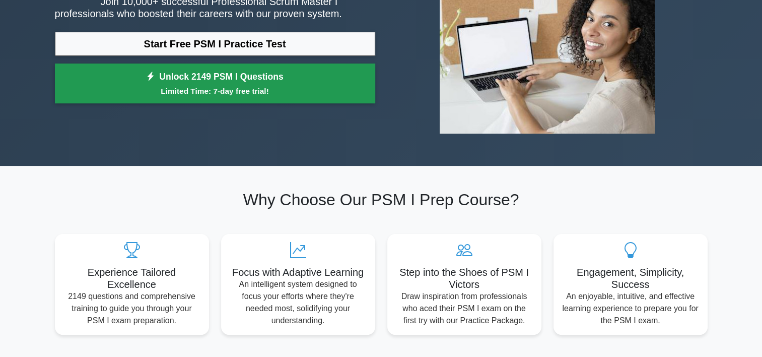 The image size is (762, 357). I want to click on h5: Step into the Shoes of PSM I Victors, so click(464, 278).